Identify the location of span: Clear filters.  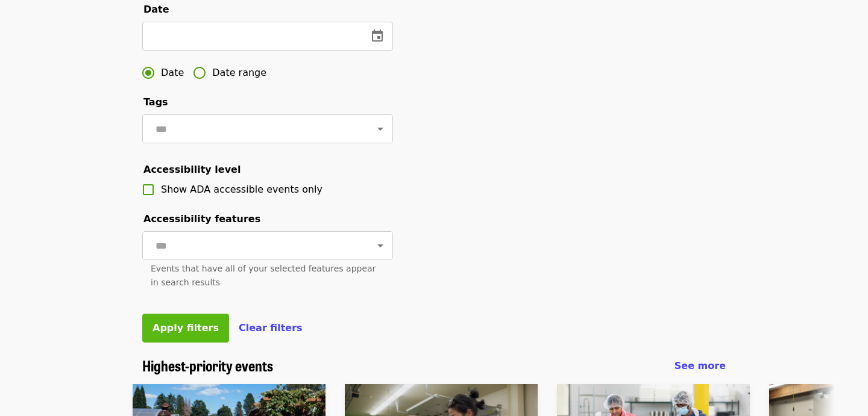
(271, 328).